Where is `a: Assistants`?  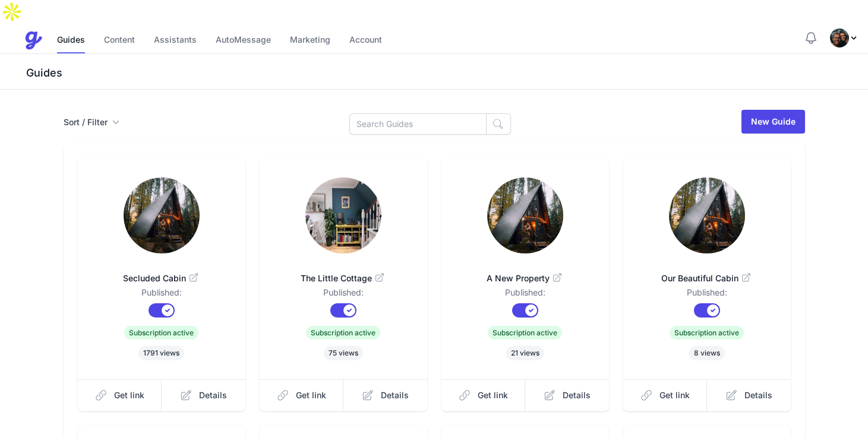 a: Assistants is located at coordinates (175, 41).